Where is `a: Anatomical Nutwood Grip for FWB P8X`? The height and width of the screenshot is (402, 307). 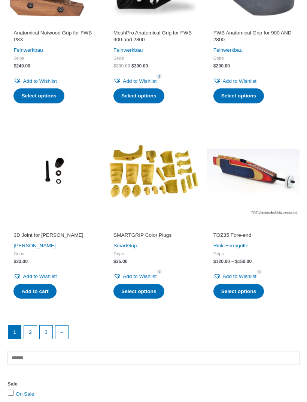 a: Anatomical Nutwood Grip for FWB P8X is located at coordinates (54, 38).